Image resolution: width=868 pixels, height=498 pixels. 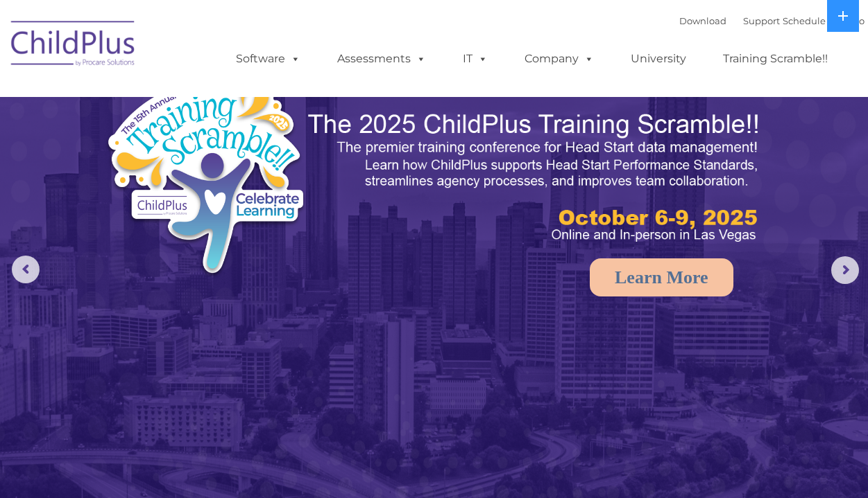 I want to click on a: Company, so click(x=560, y=59).